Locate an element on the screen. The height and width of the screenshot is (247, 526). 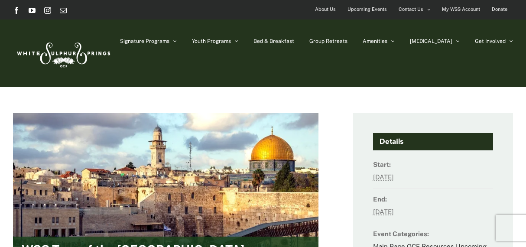
a: Facebook is located at coordinates (16, 10).